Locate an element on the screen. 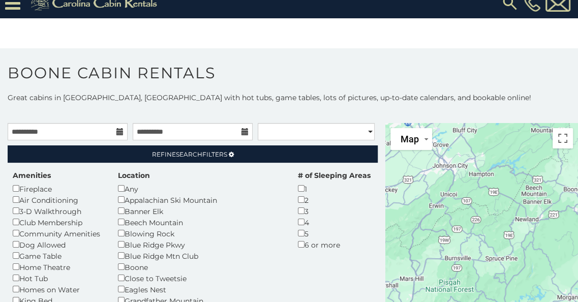  div: Home Theatre is located at coordinates (57, 267).